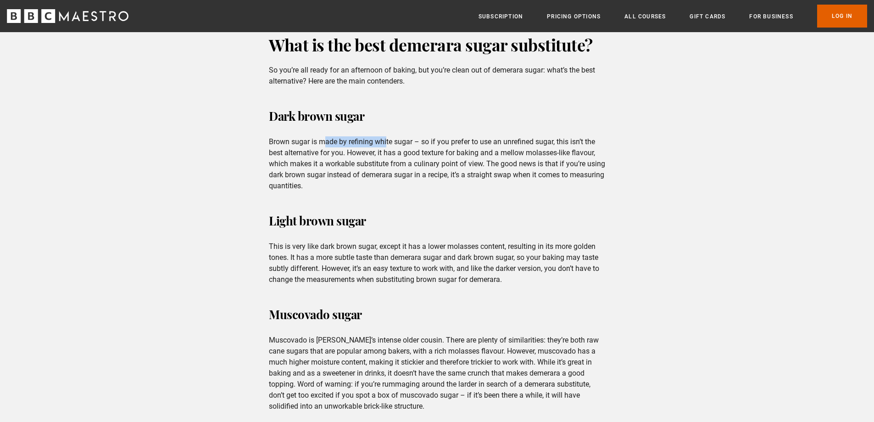 This screenshot has width=874, height=422. I want to click on p: This is very like dark brown sugar, except it has a lower molasses content, resulting in its more..., so click(437, 263).